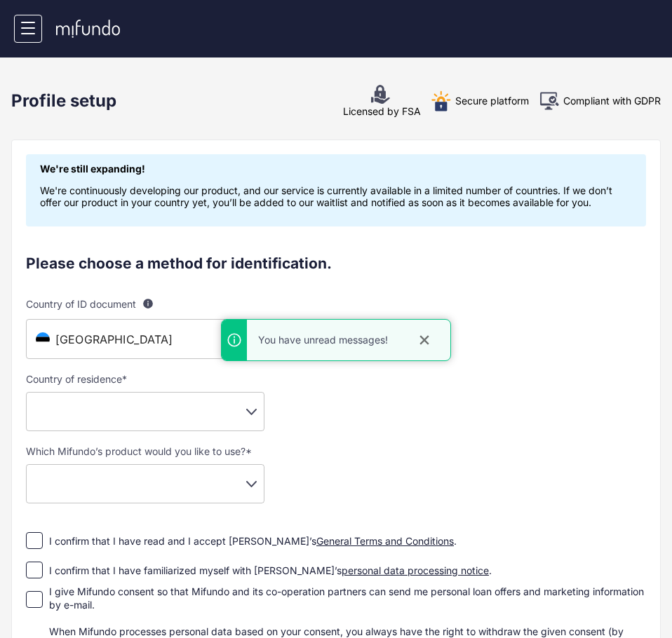  What do you see at coordinates (145, 304) in the screenshot?
I see `label: Country of ID document` at bounding box center [145, 304].